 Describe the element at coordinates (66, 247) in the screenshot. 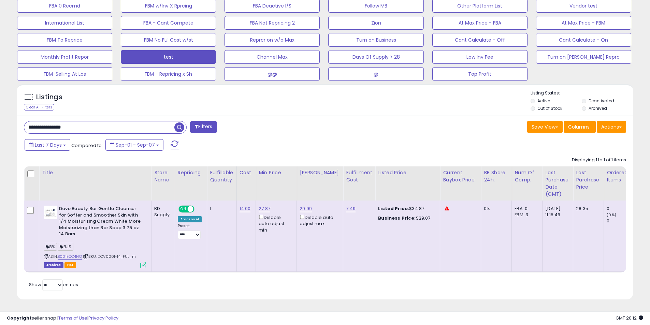

I see `span: BJS` at that location.